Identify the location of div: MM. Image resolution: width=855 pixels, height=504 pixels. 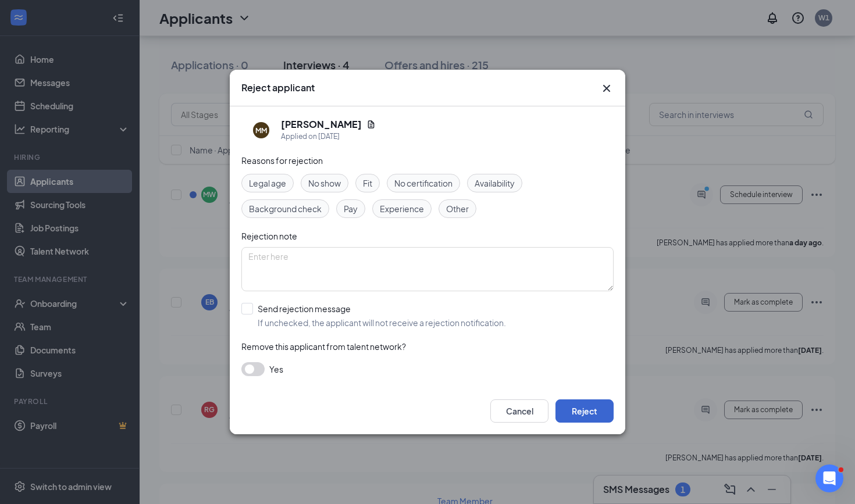
(261, 130).